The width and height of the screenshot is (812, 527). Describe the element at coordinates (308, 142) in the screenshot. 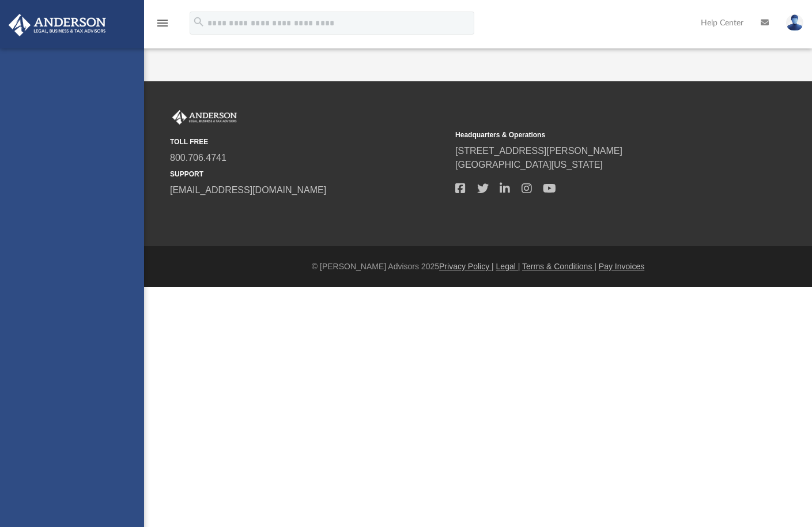

I see `small: TOLL FREE` at that location.